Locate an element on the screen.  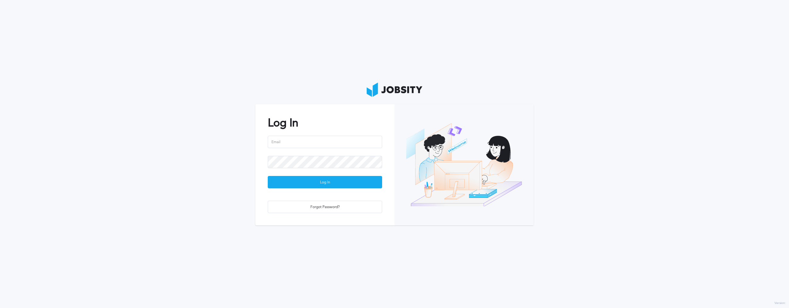
a: Forgot Password? is located at coordinates (325, 207).